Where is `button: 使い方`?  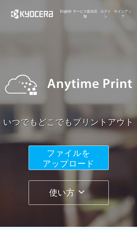 button: 使い方 is located at coordinates (69, 192).